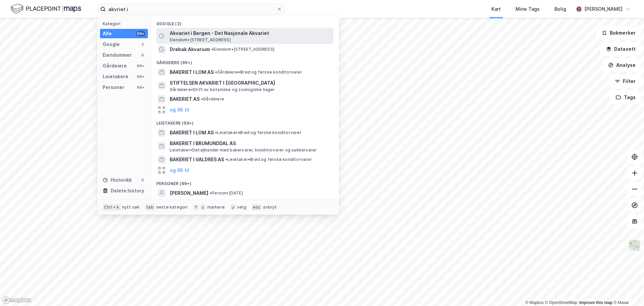 This screenshot has width=644, height=306. Describe the element at coordinates (622, 65) in the screenshot. I see `button: Analyse` at that location.